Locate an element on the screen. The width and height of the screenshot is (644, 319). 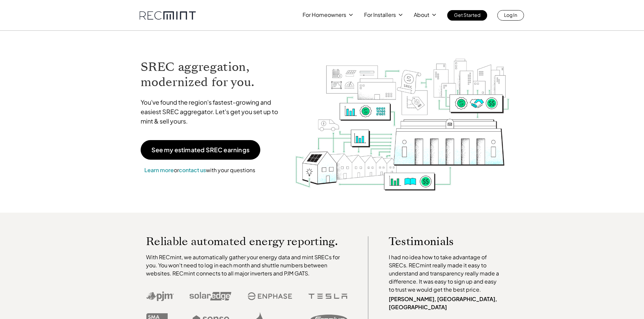
h1: SREC aggregation, modernized for you. is located at coordinates (213, 75).